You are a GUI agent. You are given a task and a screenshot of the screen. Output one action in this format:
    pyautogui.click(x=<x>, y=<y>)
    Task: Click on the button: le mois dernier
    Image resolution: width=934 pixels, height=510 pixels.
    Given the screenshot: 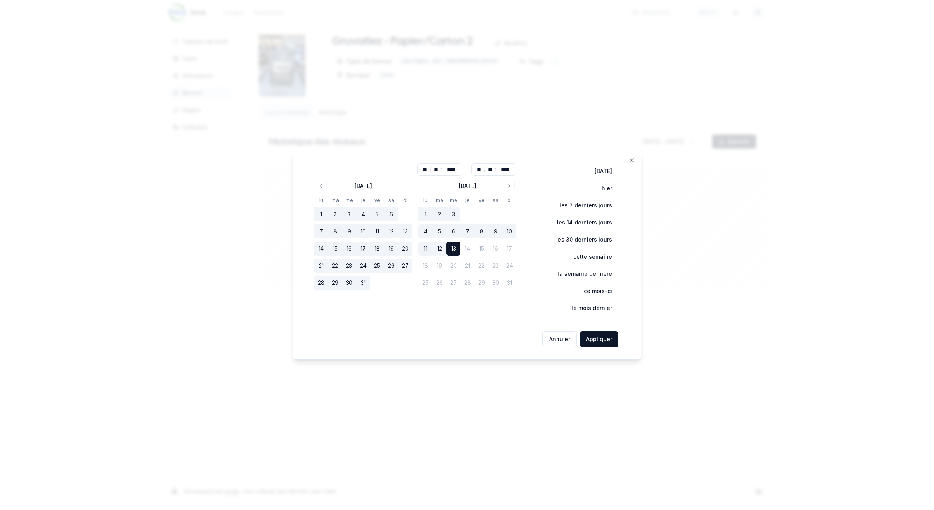 What is the action you would take?
    pyautogui.click(x=587, y=308)
    